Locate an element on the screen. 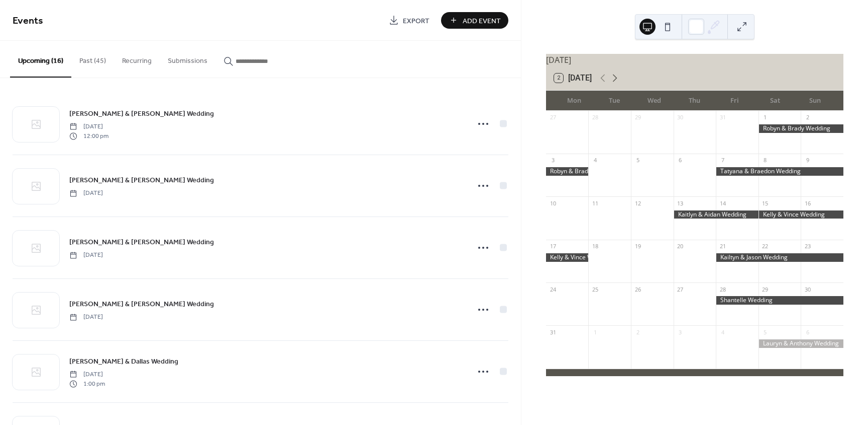 The width and height of the screenshot is (868, 425). button: Add Event is located at coordinates (475, 20).